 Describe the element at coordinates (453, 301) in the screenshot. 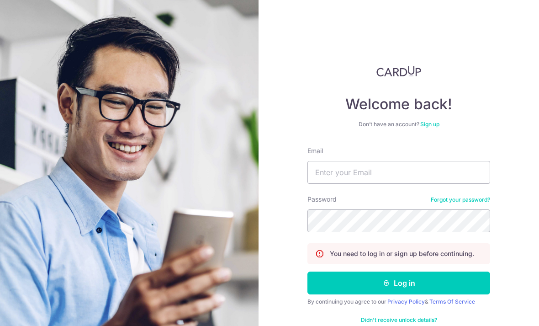

I see `a: Terms Of Service` at that location.